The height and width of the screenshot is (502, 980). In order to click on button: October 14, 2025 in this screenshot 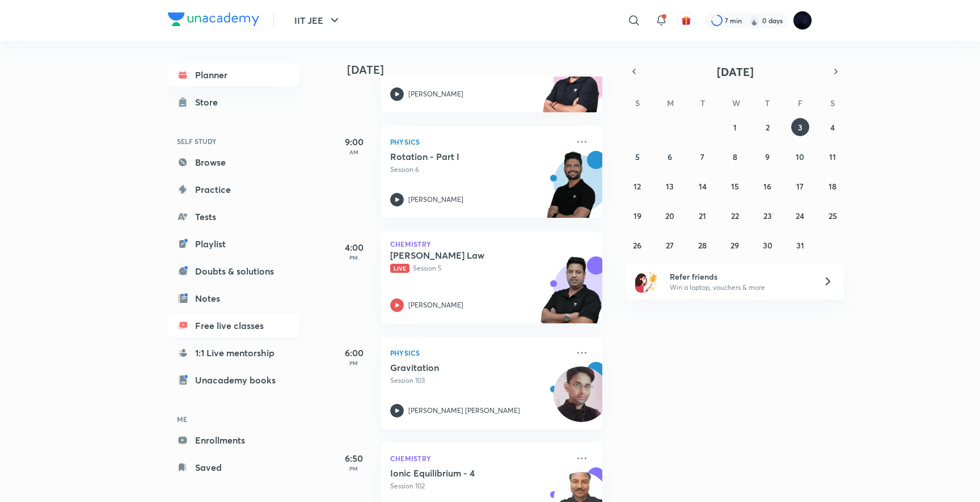, I will do `click(702, 186)`.